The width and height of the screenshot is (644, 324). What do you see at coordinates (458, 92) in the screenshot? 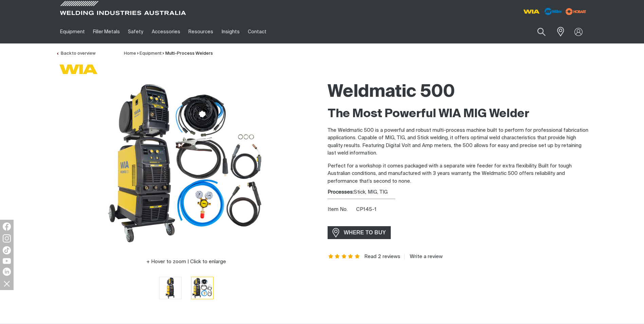
I see `h1: Weldmatic 500` at bounding box center [458, 92].